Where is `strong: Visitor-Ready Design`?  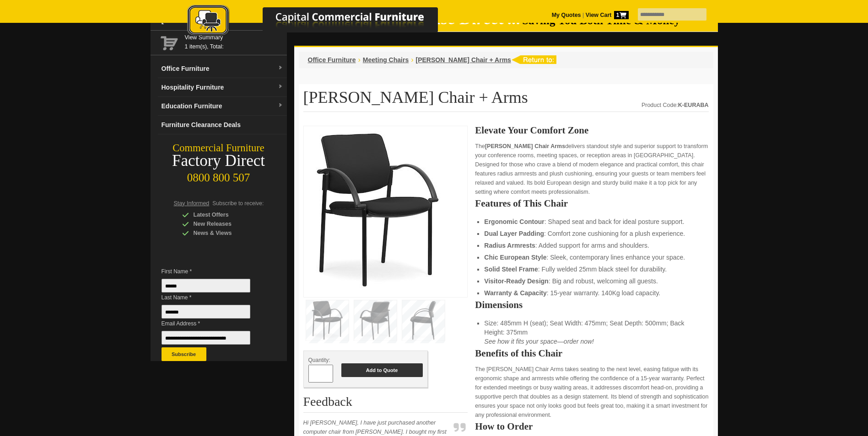 strong: Visitor-Ready Design is located at coordinates (516, 281).